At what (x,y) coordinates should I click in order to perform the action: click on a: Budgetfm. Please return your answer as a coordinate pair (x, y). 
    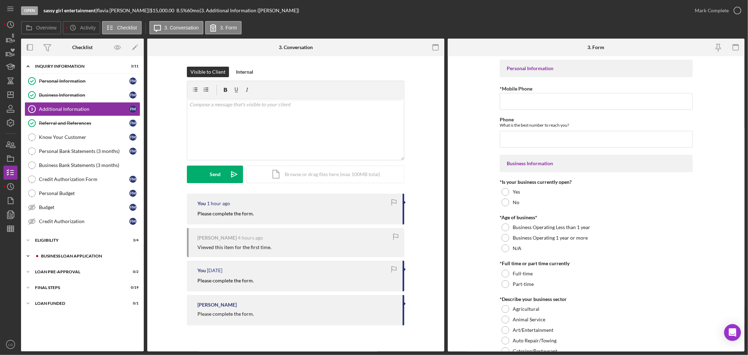
    Looking at the image, I should click on (82, 207).